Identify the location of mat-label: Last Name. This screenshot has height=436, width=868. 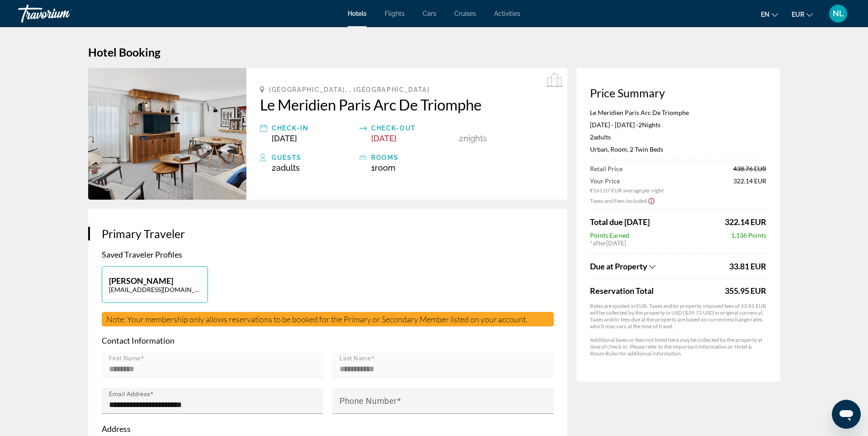
(355, 358).